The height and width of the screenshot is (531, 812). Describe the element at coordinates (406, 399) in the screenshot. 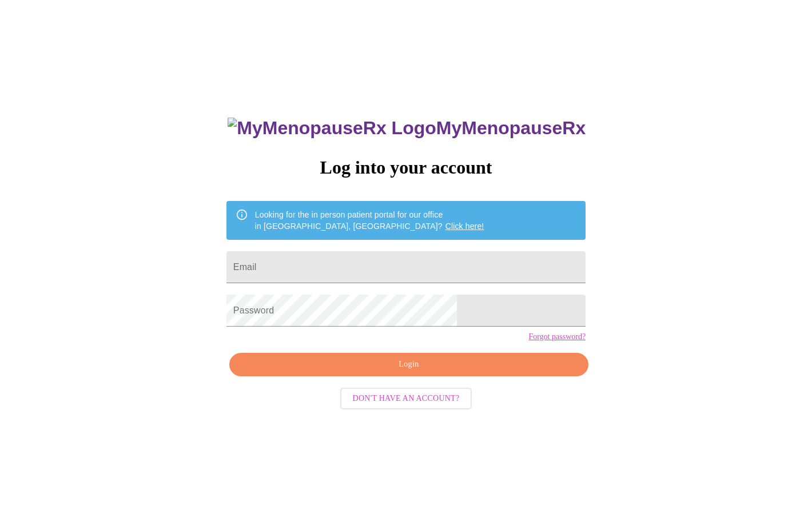

I see `span: Don't have an account?` at that location.